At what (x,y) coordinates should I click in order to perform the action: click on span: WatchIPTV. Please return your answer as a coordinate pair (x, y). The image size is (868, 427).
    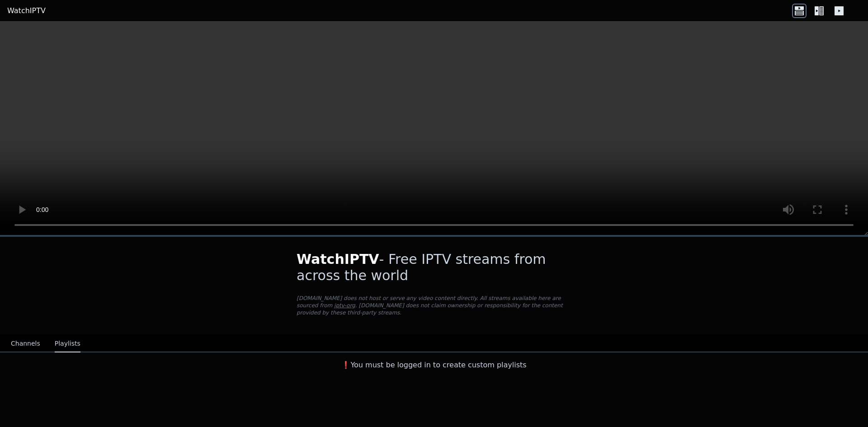
    Looking at the image, I should click on (337, 259).